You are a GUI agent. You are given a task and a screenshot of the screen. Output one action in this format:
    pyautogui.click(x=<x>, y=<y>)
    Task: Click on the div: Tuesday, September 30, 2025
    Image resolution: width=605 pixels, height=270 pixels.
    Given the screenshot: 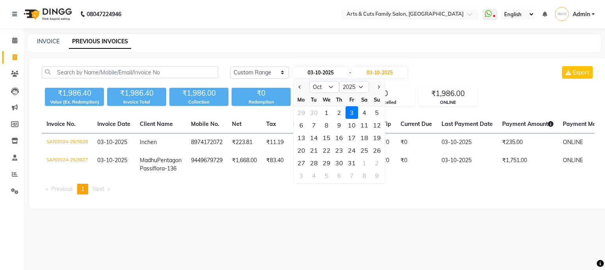 What is the action you would take?
    pyautogui.click(x=314, y=113)
    